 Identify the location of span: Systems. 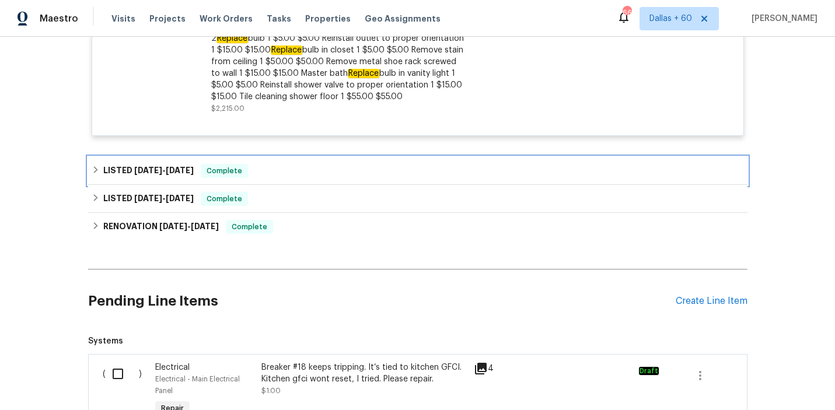
(418, 341).